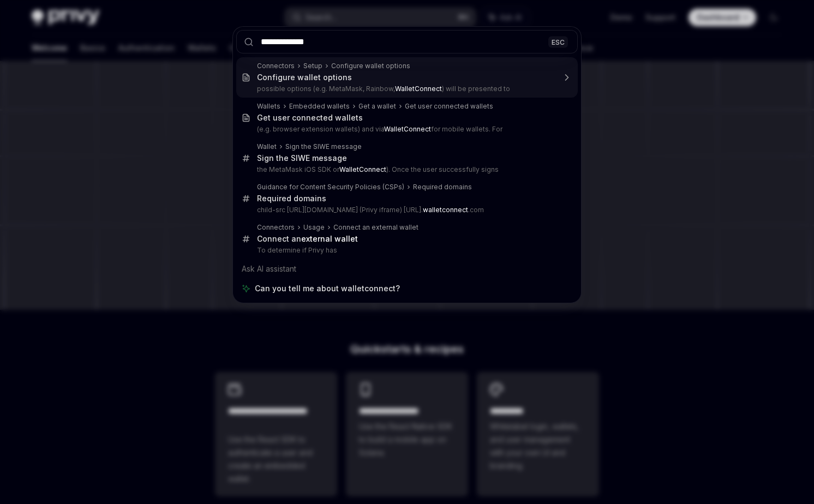  I want to click on div: Wallet, so click(267, 147).